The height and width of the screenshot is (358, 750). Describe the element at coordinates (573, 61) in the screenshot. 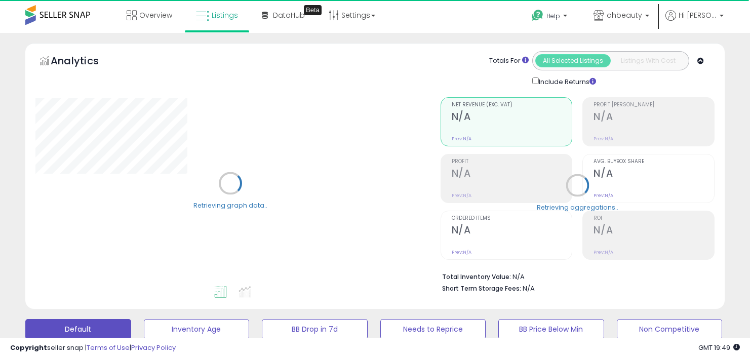

I see `button: All Selected Listings` at that location.